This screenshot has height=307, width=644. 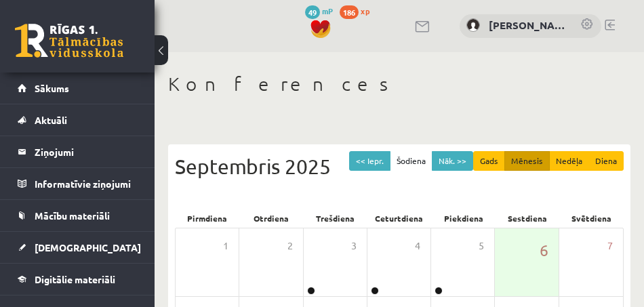 I want to click on span: 3, so click(x=354, y=246).